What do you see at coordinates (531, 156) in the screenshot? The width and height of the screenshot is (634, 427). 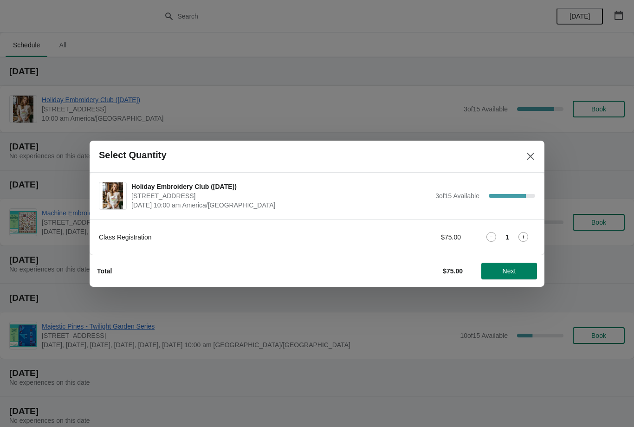 I see `button: Close` at bounding box center [531, 156].